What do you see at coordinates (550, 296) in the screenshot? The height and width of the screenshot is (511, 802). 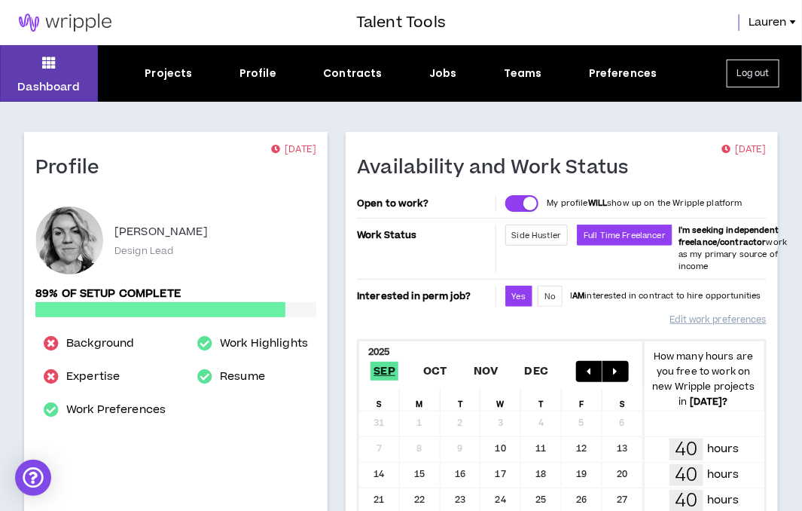 I see `span: No` at bounding box center [550, 296].